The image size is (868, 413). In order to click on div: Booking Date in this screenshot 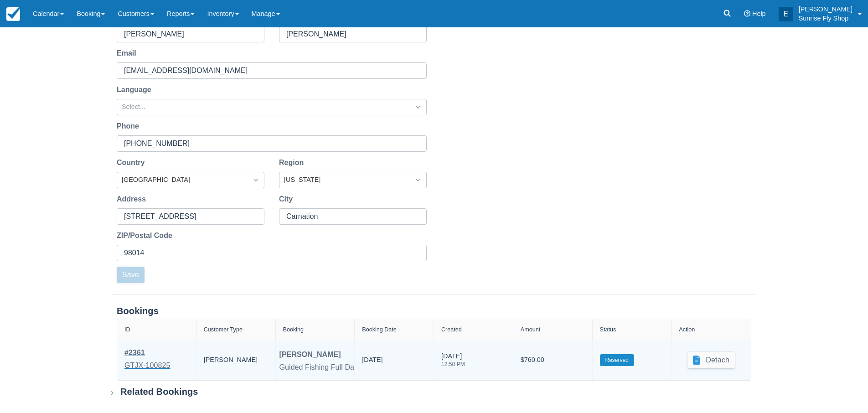, I will do `click(379, 330)`.